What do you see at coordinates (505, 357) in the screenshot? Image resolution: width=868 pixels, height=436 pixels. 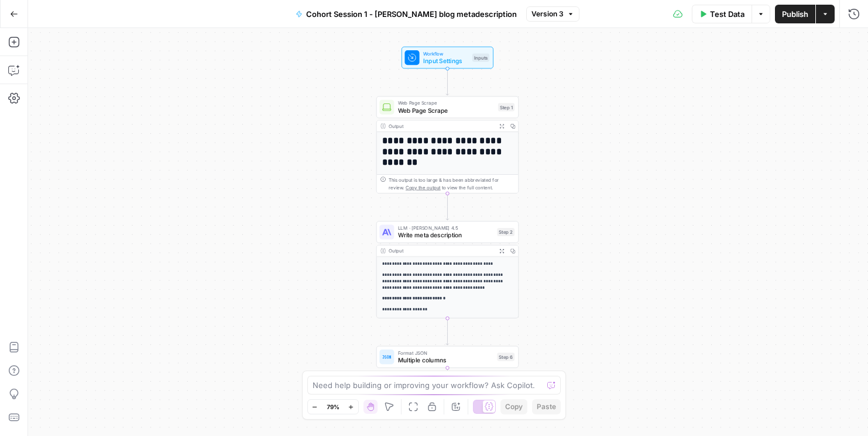 I see `div: Step 6` at bounding box center [505, 357].